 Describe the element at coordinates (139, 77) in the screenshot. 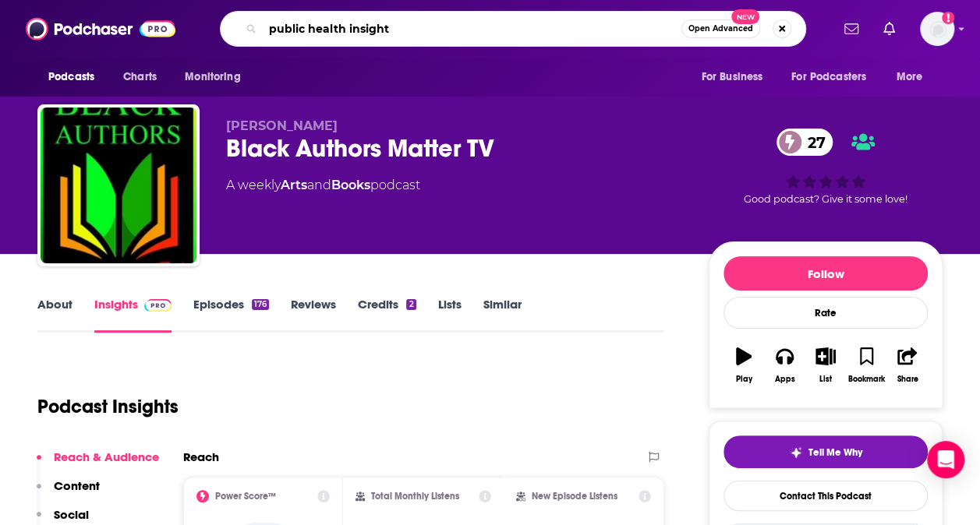

I see `a: Charts` at that location.